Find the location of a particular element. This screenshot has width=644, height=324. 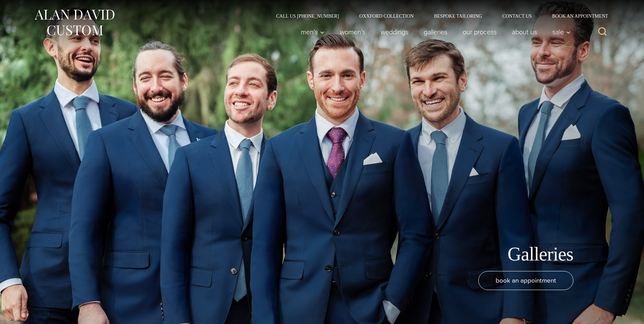

nav: Secondary Navigation is located at coordinates (438, 16).